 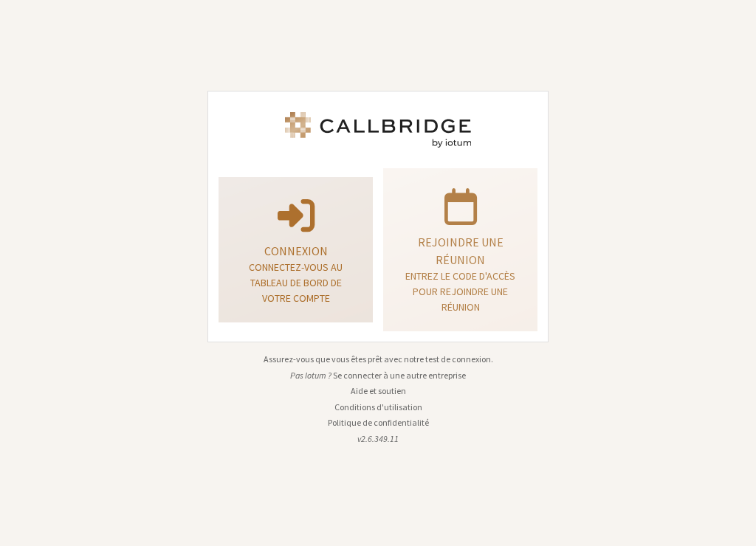 What do you see at coordinates (378, 375) in the screenshot?
I see `li: Pas Iotum ?` at bounding box center [378, 375].